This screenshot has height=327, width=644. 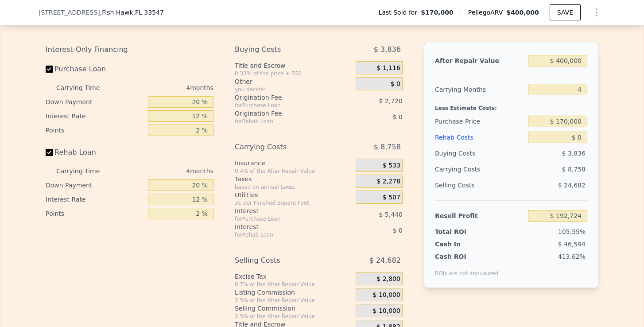 I want to click on div: based on annual taxes, so click(x=293, y=187).